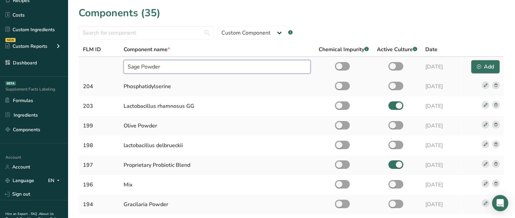 The height and width of the screenshot is (218, 515). I want to click on div: Mix, so click(217, 184).